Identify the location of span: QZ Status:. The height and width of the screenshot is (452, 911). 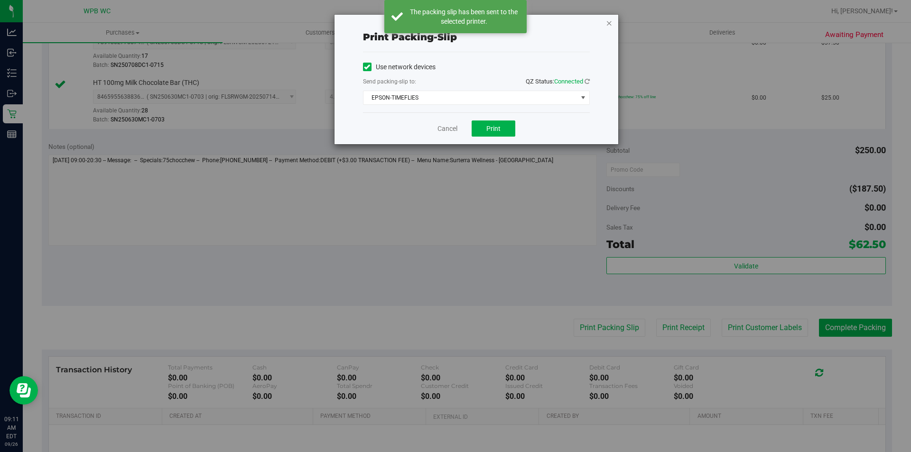
(558, 81).